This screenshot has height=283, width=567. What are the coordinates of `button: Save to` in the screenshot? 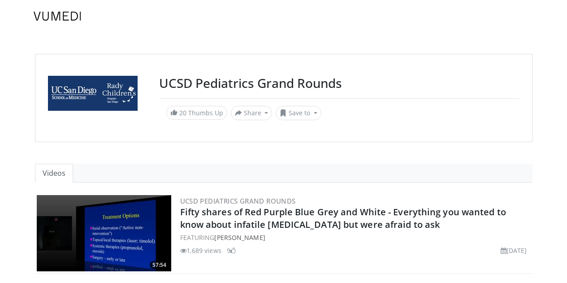 It's located at (298, 113).